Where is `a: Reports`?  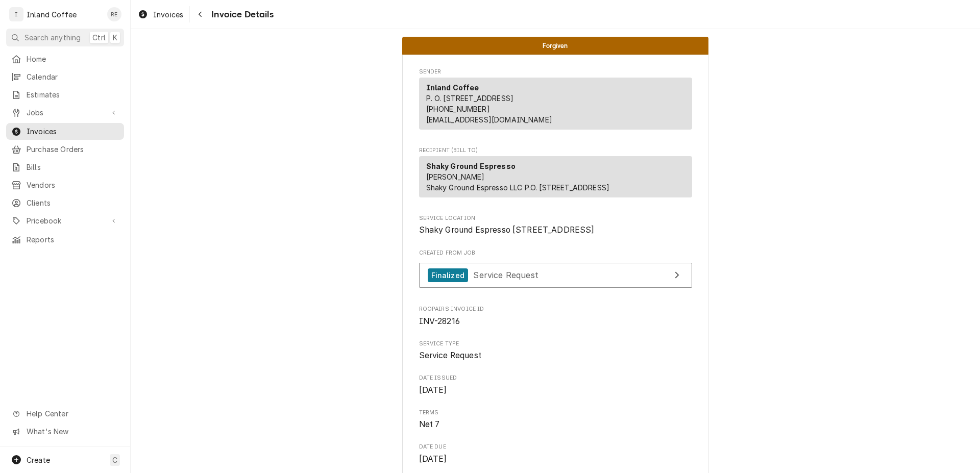 a: Reports is located at coordinates (65, 239).